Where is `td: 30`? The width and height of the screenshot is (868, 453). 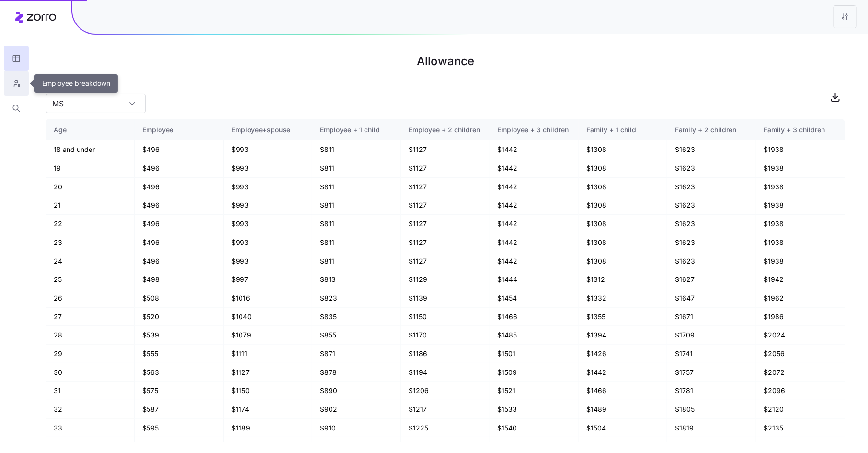
td: 30 is located at coordinates (90, 373).